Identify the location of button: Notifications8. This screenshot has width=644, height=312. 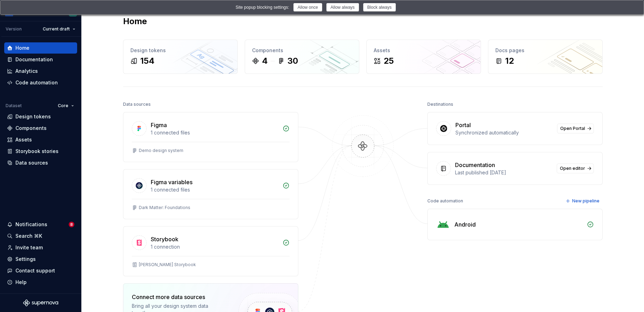
(40, 225).